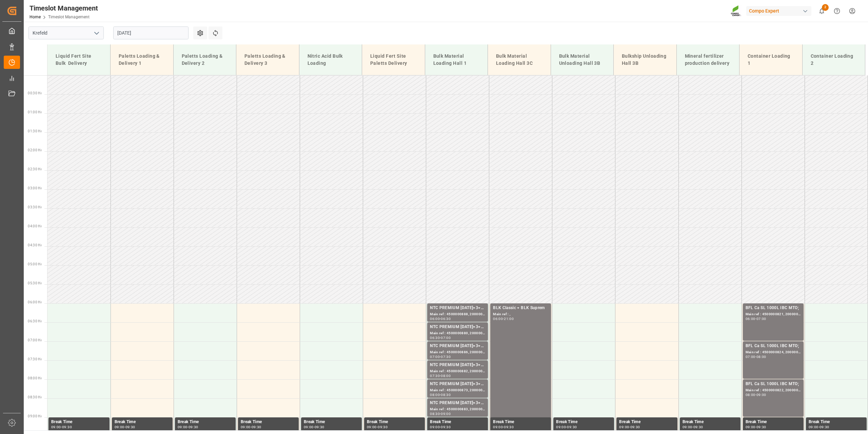 This screenshot has height=434, width=868. What do you see at coordinates (434, 376) in the screenshot?
I see `div: 07:30` at bounding box center [434, 376].